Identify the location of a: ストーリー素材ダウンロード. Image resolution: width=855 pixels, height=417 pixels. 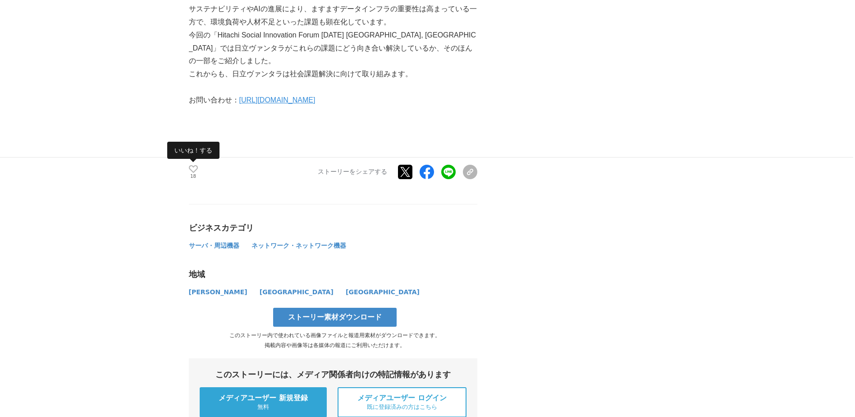
(335, 317).